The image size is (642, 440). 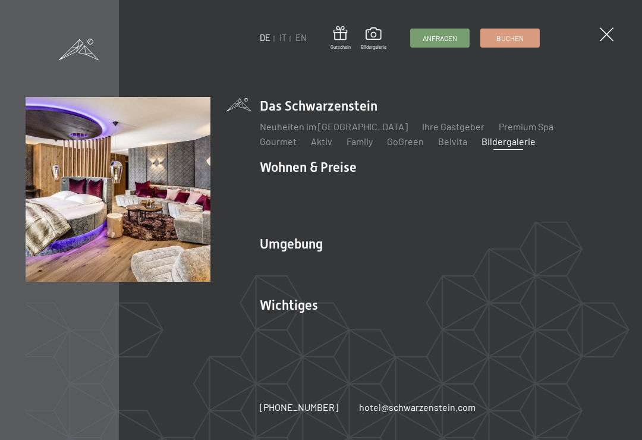 What do you see at coordinates (341, 38) in the screenshot?
I see `a: Gutschein` at bounding box center [341, 38].